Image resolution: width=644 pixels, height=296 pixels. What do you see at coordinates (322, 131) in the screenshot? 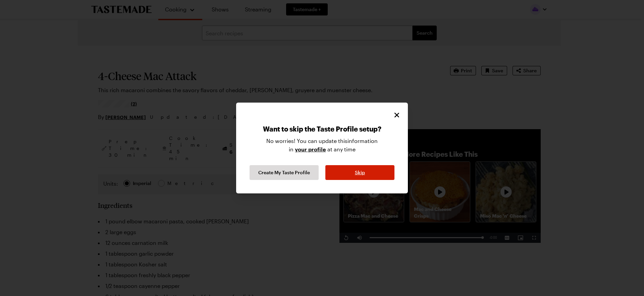
I see `p: Want to skip the Taste Profile setup?` at bounding box center [322, 131].